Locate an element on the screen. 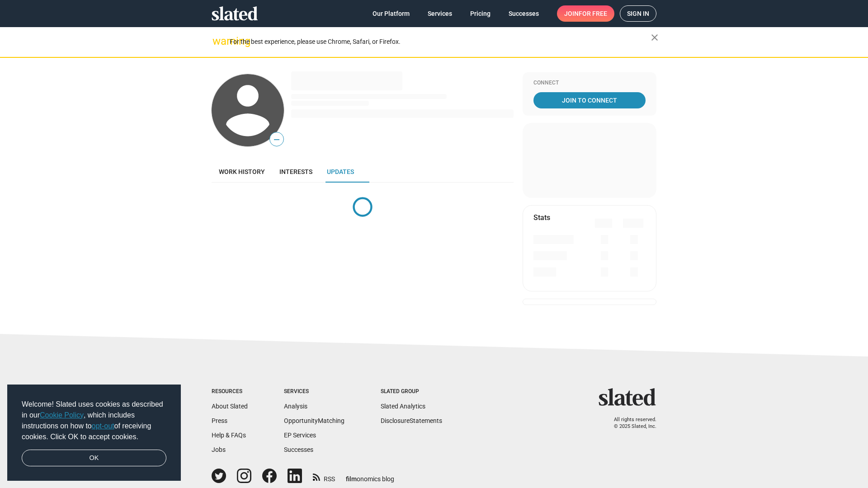 The width and height of the screenshot is (868, 488). span: Services is located at coordinates (440, 13).